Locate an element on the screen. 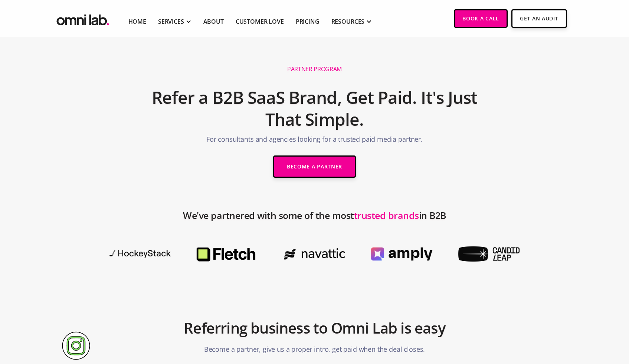  span: trusted brands is located at coordinates (386, 215).